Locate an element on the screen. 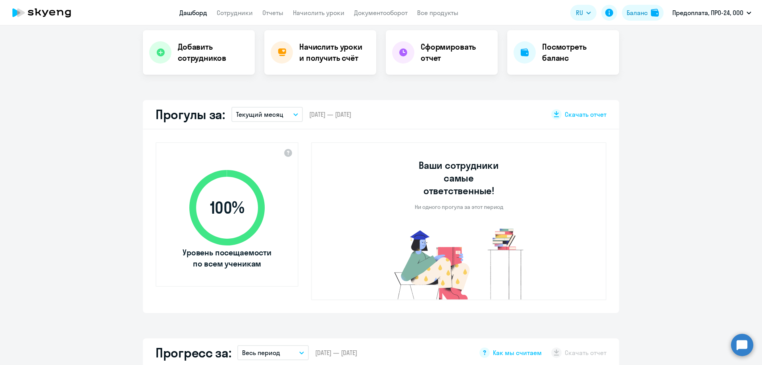 The width and height of the screenshot is (762, 365). a: Отчеты is located at coordinates (273, 13).